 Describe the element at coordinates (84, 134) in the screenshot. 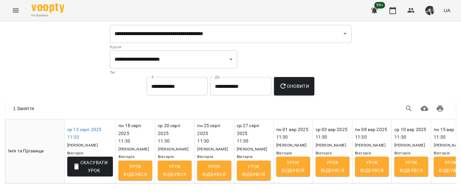

I see `a: ср 13 серп 202511:30` at that location.